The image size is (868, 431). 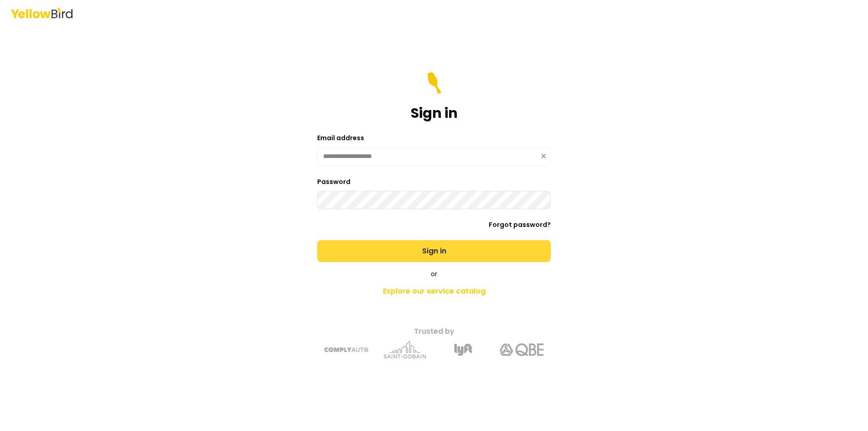 What do you see at coordinates (520, 225) in the screenshot?
I see `a: Forgot password?` at bounding box center [520, 225].